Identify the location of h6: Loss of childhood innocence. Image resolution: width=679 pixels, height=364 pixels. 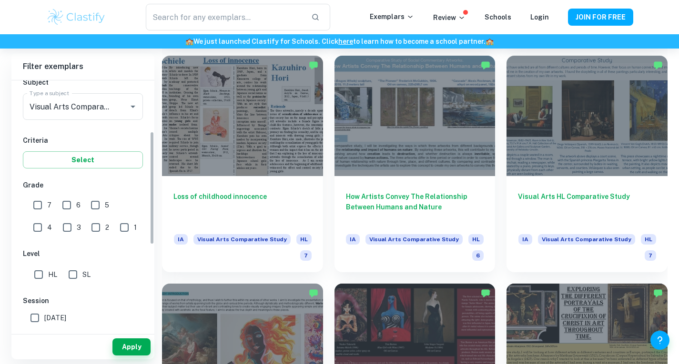
(242, 207).